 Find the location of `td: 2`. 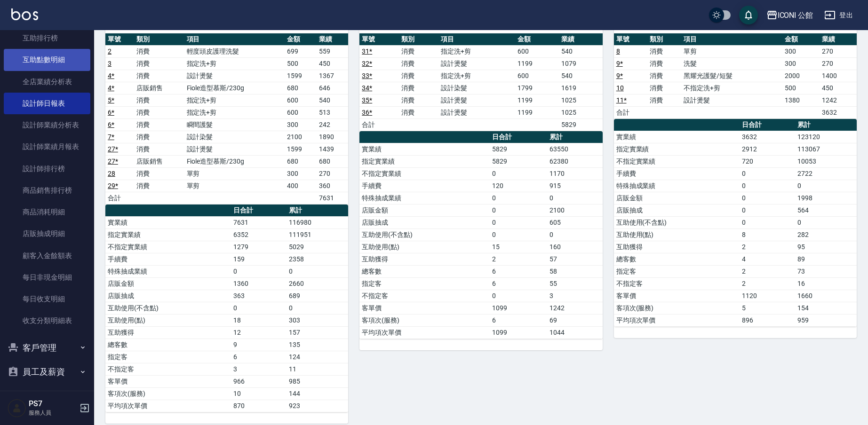

td: 2 is located at coordinates (767, 247).